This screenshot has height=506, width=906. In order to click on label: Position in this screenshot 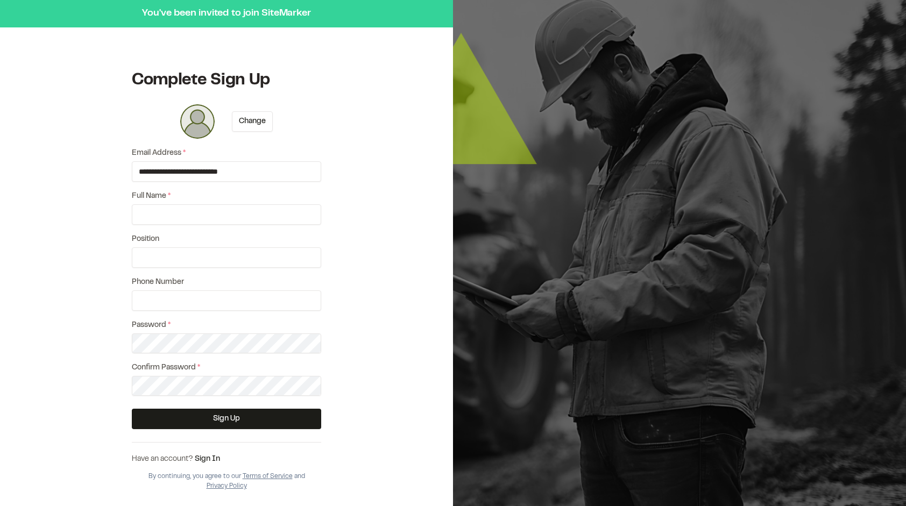, I will do `click(227, 239)`.